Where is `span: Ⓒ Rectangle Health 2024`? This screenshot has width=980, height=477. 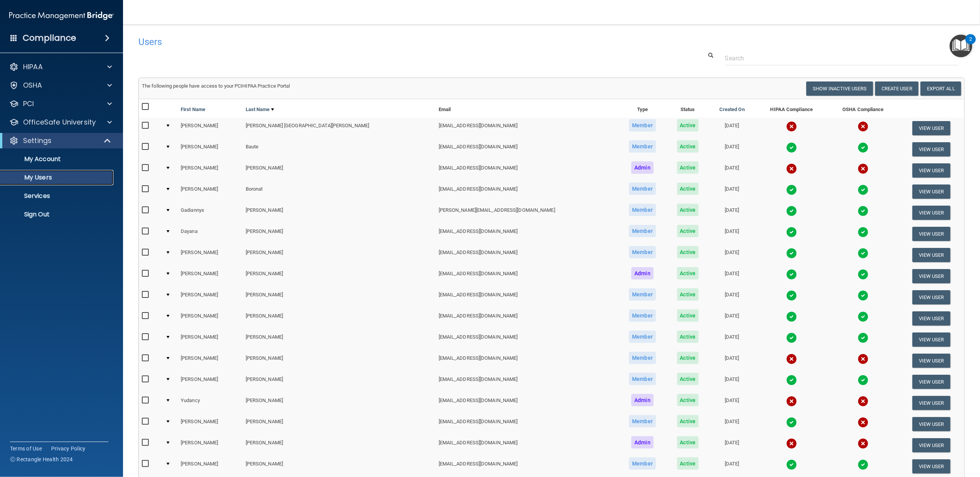
span: Ⓒ Rectangle Health 2024 is located at coordinates (42, 460).